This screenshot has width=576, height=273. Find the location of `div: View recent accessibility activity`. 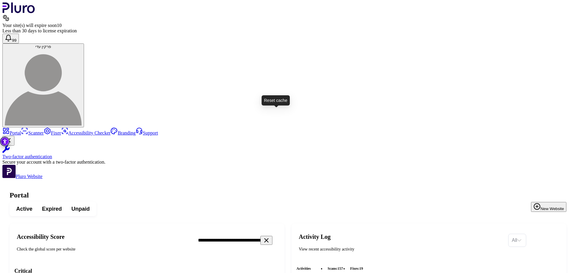

div: View recent accessibility activity is located at coordinates (401, 250).